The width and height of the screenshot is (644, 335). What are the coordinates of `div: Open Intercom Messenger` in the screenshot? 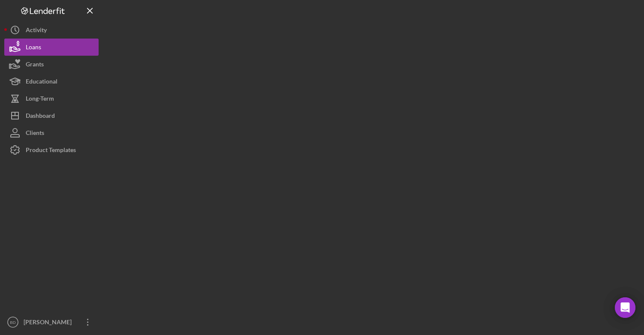 It's located at (625, 308).